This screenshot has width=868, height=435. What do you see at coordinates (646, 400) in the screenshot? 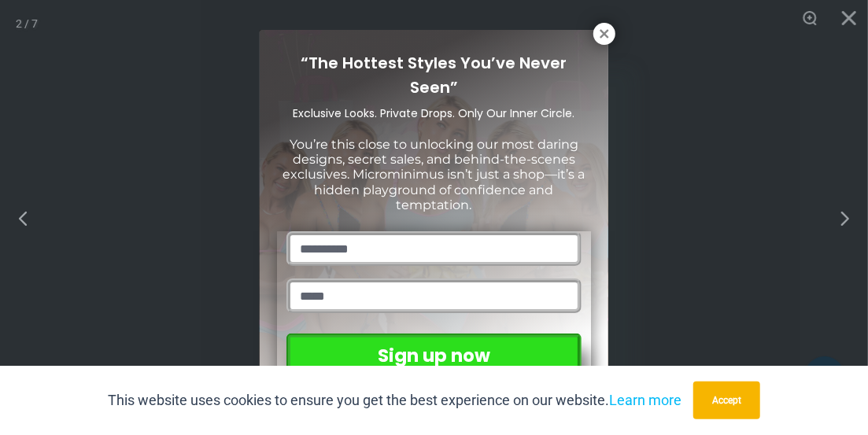
I see `a: Learn more` at bounding box center [646, 400].